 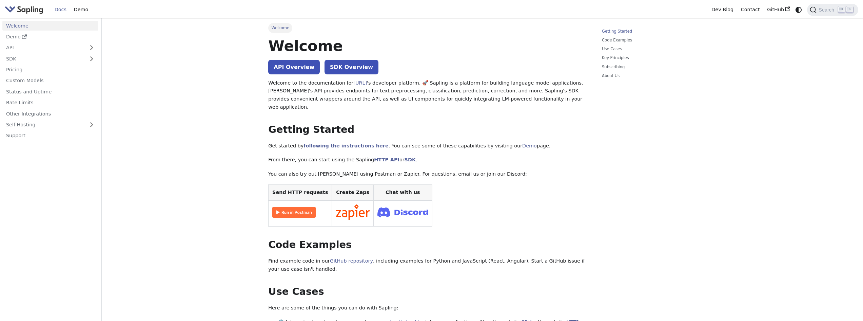 What do you see at coordinates (403, 192) in the screenshot?
I see `th: Chat with us` at bounding box center [403, 192].